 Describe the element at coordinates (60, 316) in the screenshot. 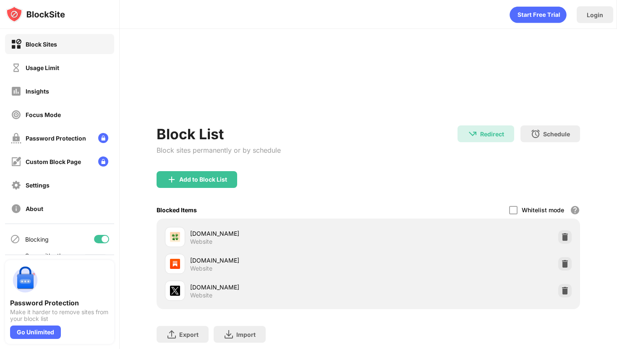

I see `div: Make it harder to remove sites from your block list` at that location.